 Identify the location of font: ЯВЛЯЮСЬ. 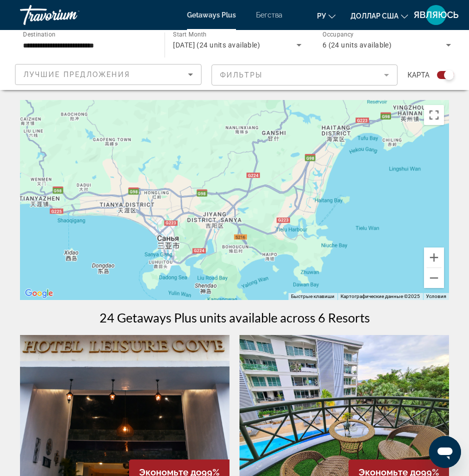
(436, 14).